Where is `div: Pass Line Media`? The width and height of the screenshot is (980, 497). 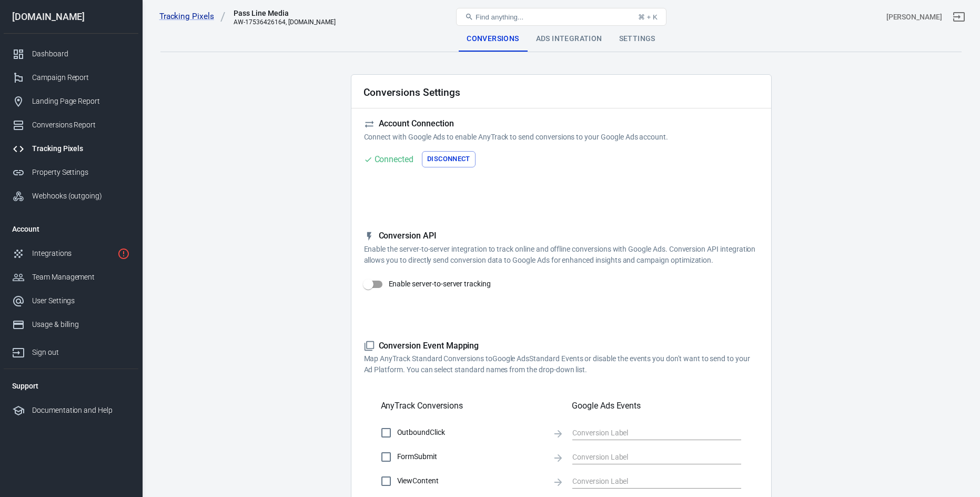 div: Pass Line Media is located at coordinates (285, 13).